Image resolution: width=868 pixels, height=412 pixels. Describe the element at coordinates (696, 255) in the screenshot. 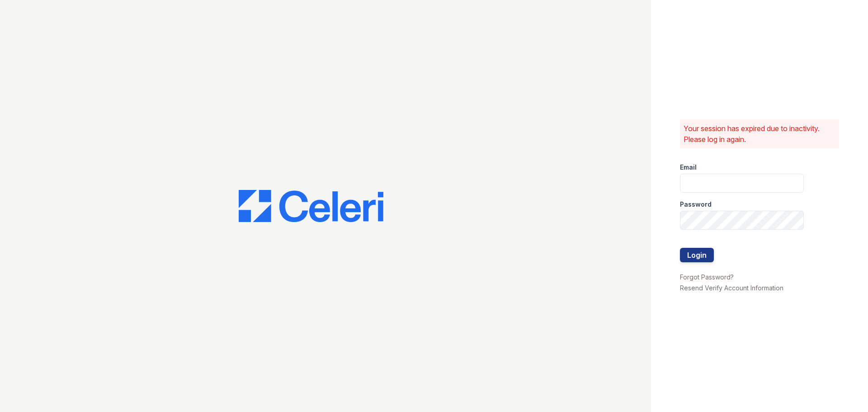

I see `button: Login` at that location.